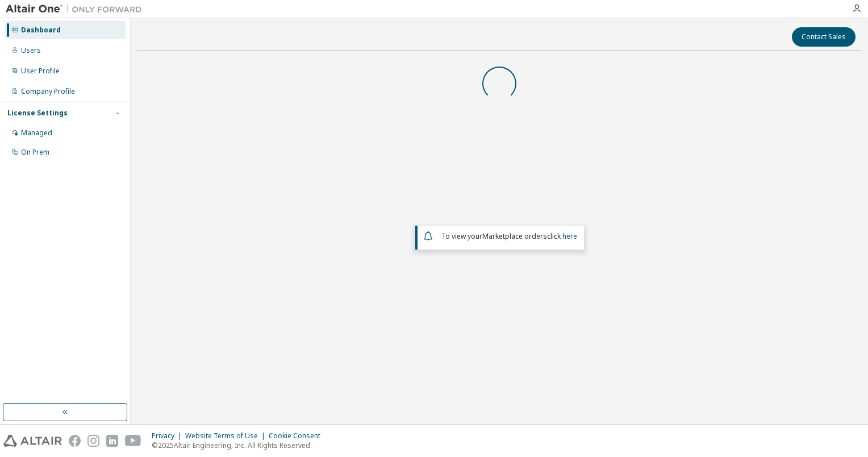 The image size is (868, 457). Describe the element at coordinates (227, 436) in the screenshot. I see `div: Website Terms of Use` at that location.